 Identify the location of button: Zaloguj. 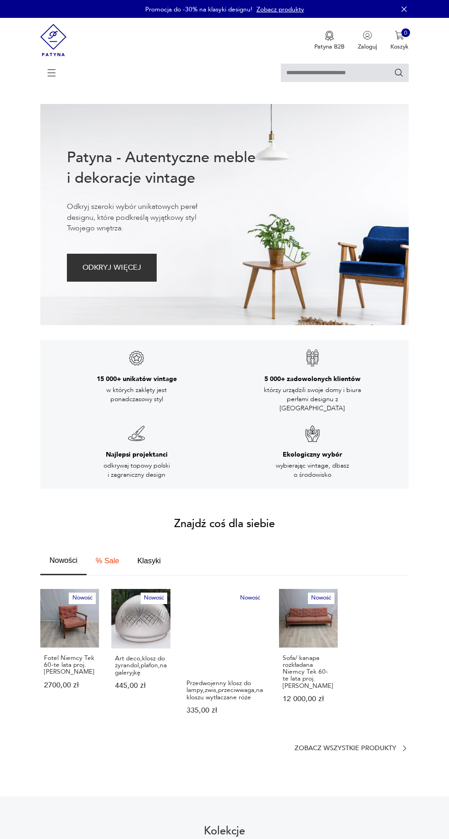
(367, 41).